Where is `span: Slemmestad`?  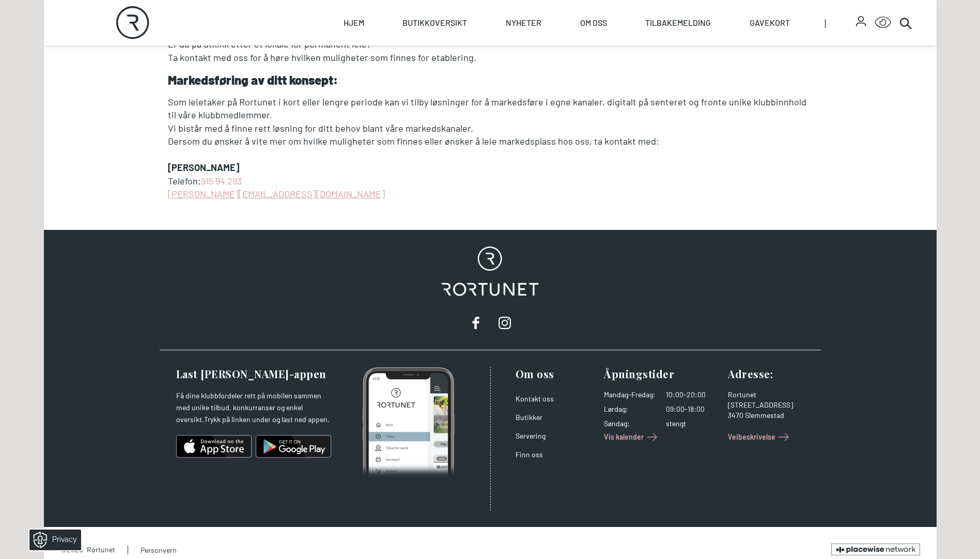 span: Slemmestad is located at coordinates (765, 415).